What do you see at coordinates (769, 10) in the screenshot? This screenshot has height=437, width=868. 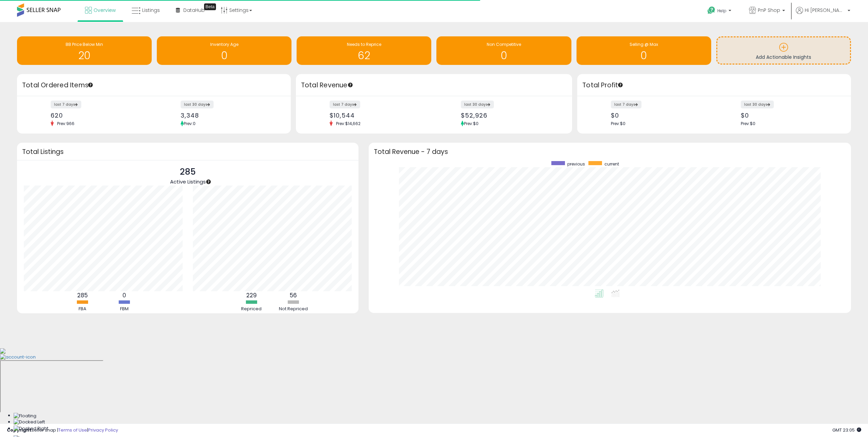 I see `span: PnP Shop` at bounding box center [769, 10].